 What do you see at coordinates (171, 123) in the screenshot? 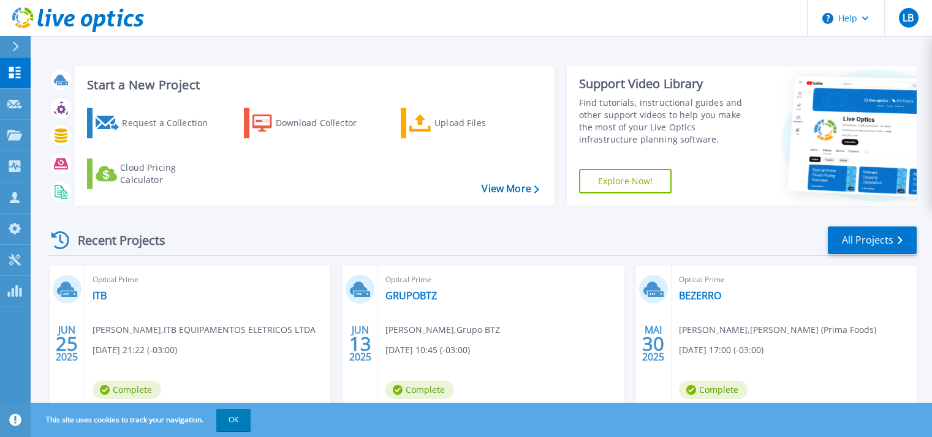
I see `div: Request a Collection` at bounding box center [171, 123].